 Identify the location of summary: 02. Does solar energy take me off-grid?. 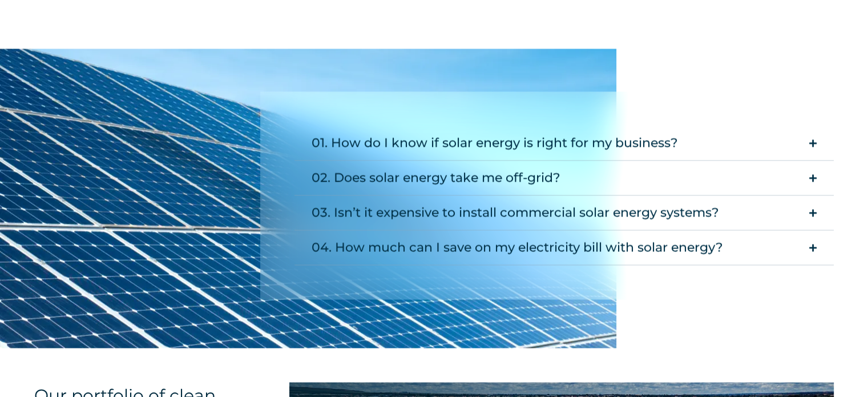
(564, 178).